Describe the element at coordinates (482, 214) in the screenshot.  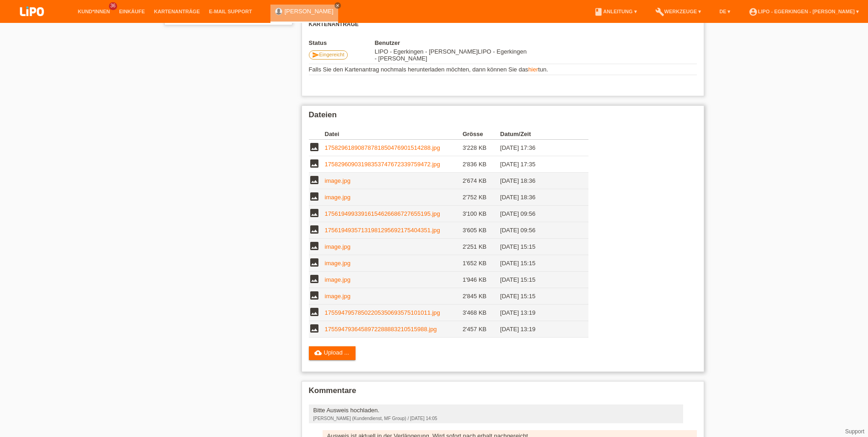
I see `td: 3'100 KB` at that location.